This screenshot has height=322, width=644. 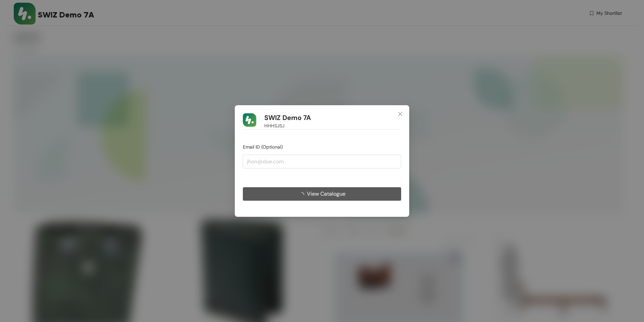 I want to click on button: View Catalogue, so click(x=322, y=194).